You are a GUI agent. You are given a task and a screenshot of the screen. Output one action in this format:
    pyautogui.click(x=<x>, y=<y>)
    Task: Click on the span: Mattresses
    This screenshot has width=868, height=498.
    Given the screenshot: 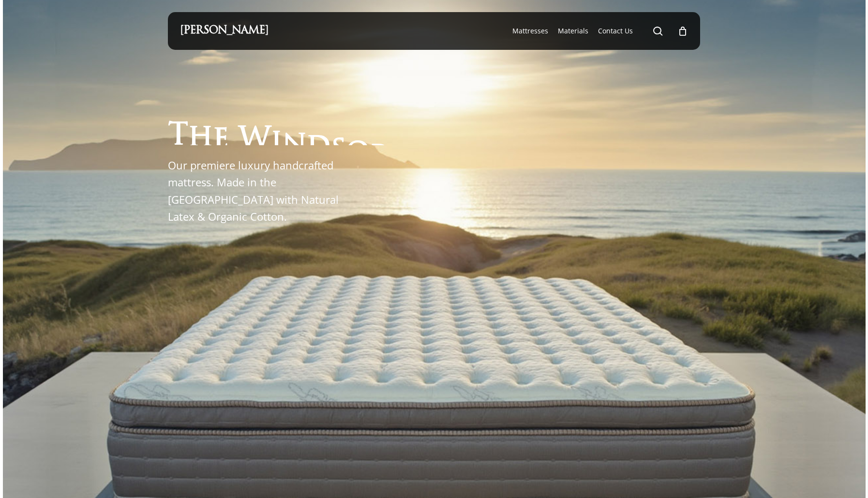 What is the action you would take?
    pyautogui.click(x=531, y=31)
    